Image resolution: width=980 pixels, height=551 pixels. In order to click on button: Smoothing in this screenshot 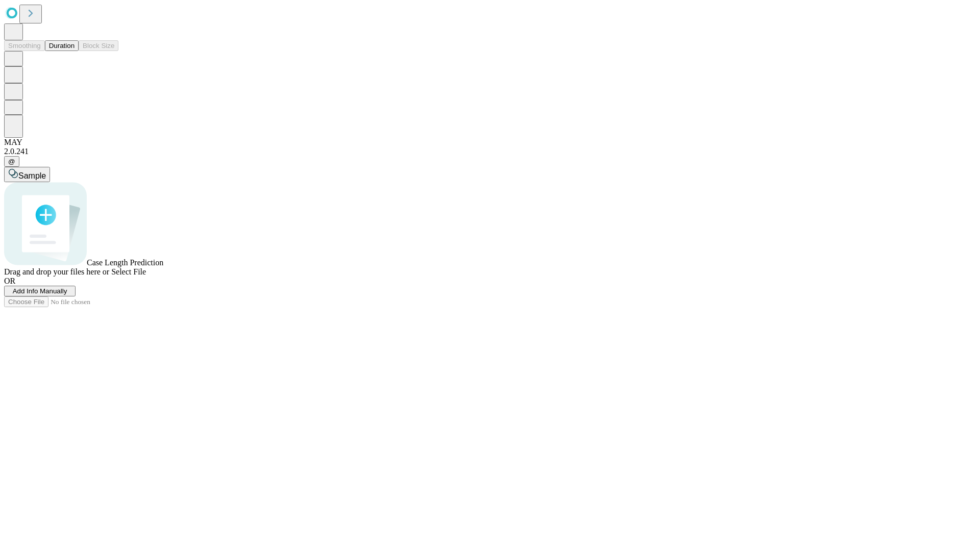, I will do `click(25, 46)`.